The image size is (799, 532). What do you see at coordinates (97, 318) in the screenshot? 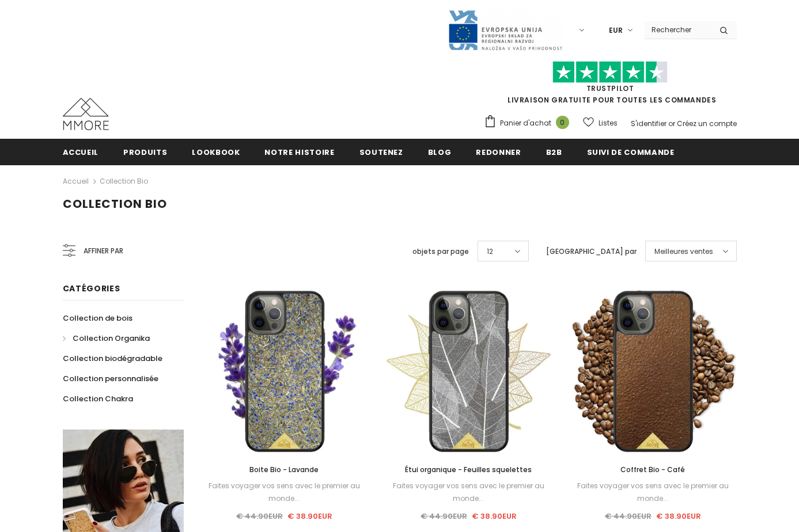
I see `span: Collection de bois` at bounding box center [97, 318].